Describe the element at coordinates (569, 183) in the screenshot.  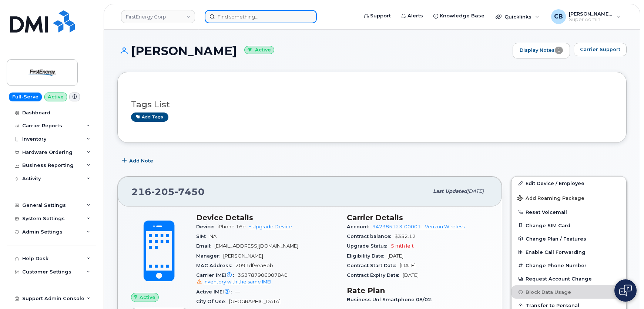
I see `a: Edit Device / Employee` at that location.